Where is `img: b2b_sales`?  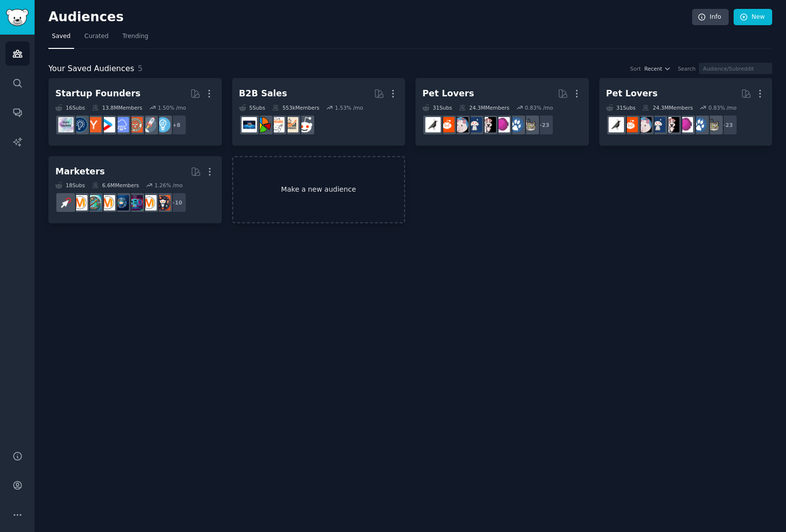 img: b2b_sales is located at coordinates (277, 124).